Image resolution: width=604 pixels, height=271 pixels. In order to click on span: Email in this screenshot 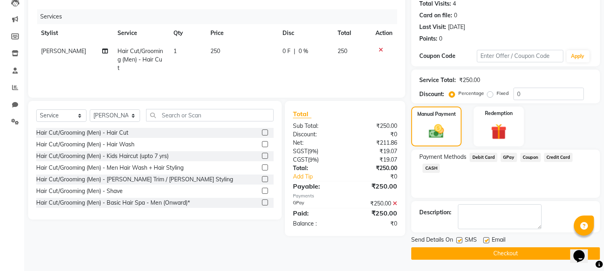, I will do `click(499, 241)`.